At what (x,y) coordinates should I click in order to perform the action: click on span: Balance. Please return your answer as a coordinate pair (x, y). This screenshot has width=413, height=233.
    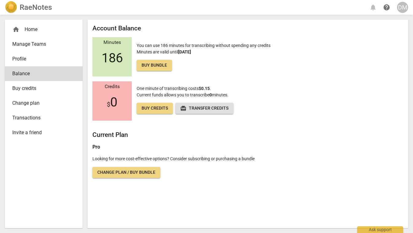
    Looking at the image, I should click on (41, 74).